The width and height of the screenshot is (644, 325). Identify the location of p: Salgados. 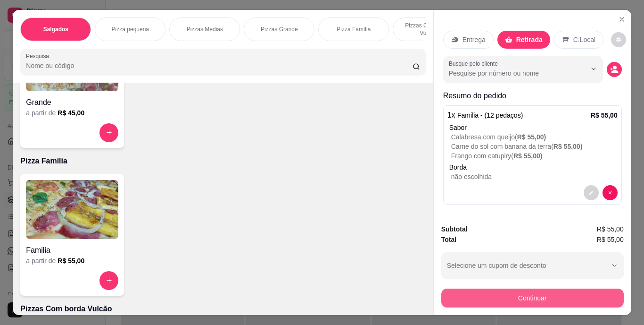
(56, 30).